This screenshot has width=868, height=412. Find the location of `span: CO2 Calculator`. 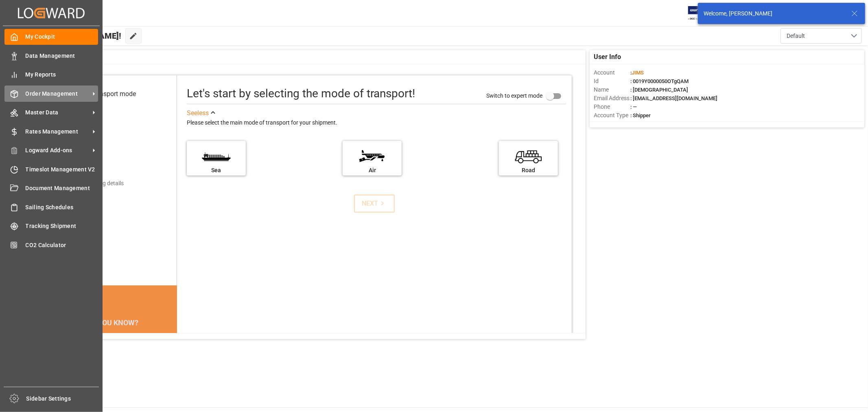

span: CO2 Calculator is located at coordinates (62, 245).